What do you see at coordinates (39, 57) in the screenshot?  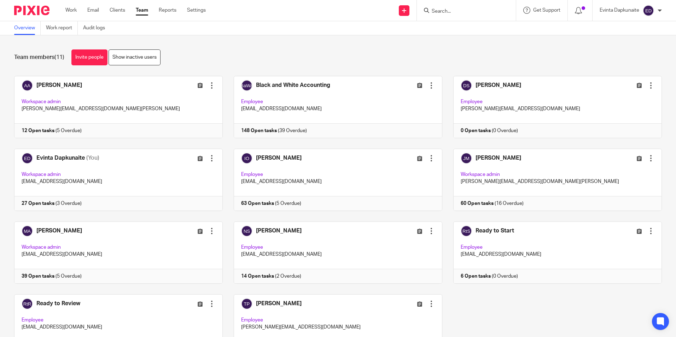 I see `h1: Team members` at bounding box center [39, 57].